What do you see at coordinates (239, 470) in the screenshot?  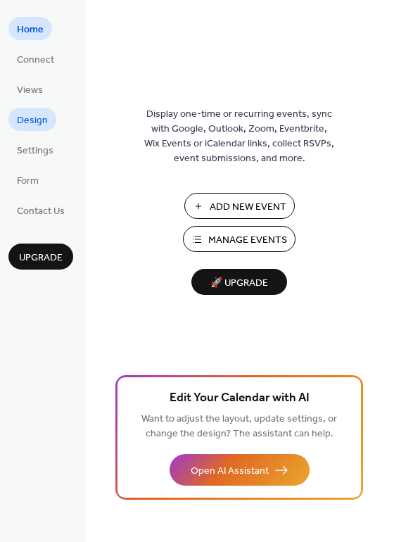 I see `button: Open AI Assistant` at bounding box center [239, 470].